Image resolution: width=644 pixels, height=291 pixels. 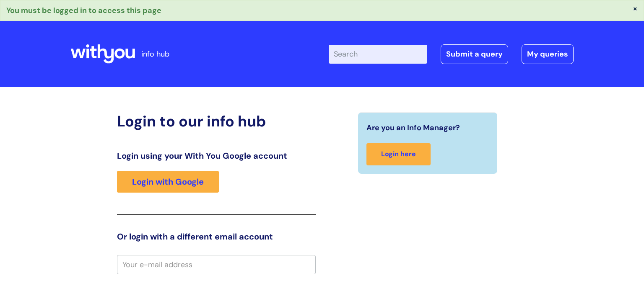 I want to click on h3: Login using your With You Google account, so click(x=216, y=156).